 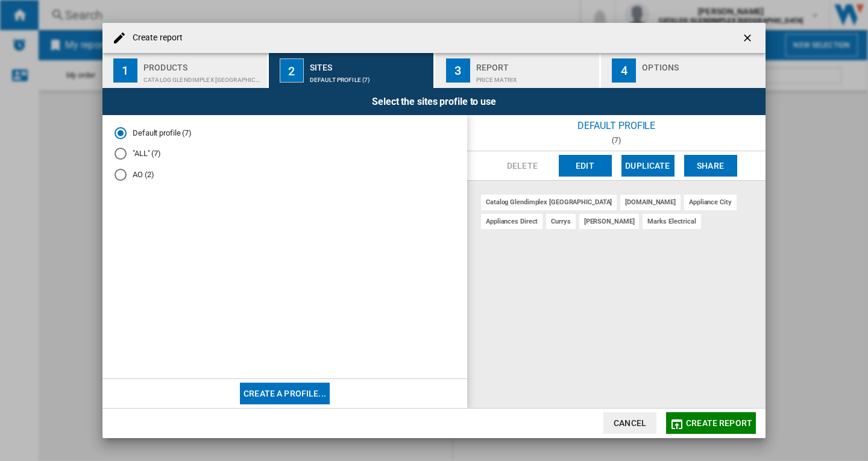 What do you see at coordinates (202, 64) in the screenshot?
I see `div: Products` at bounding box center [202, 64].